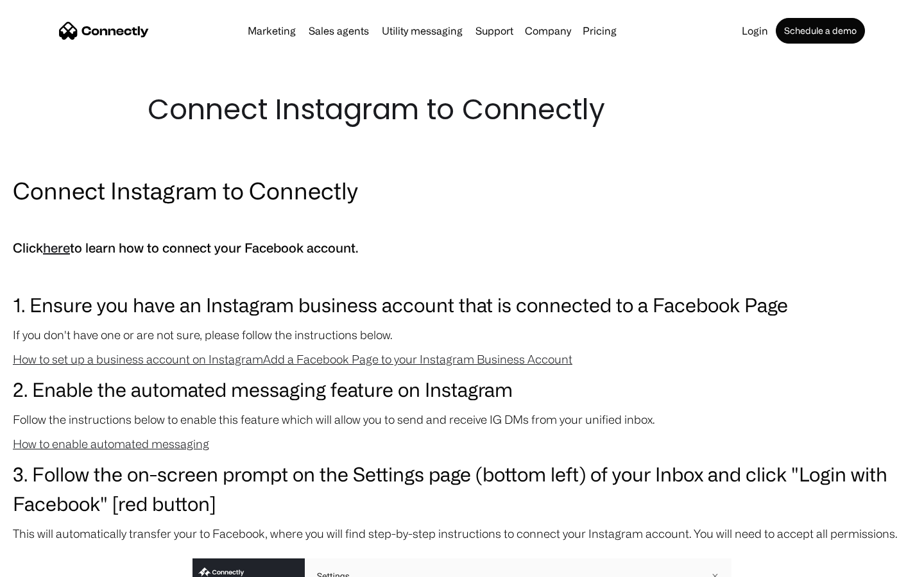 This screenshot has width=924, height=577. What do you see at coordinates (462, 305) in the screenshot?
I see `h3: 1. Ensure you have an Instagram business account that is connected to a Facebook Page` at bounding box center [462, 305].